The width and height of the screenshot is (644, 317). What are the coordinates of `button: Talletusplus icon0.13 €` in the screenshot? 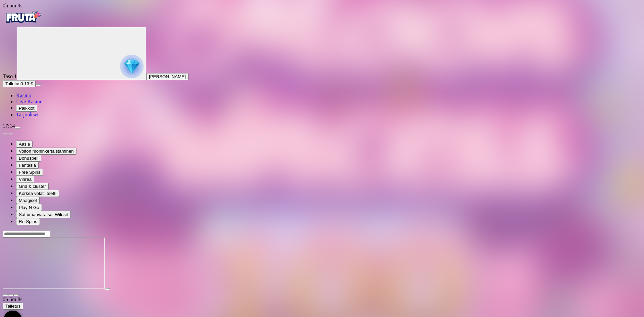 It's located at (19, 83).